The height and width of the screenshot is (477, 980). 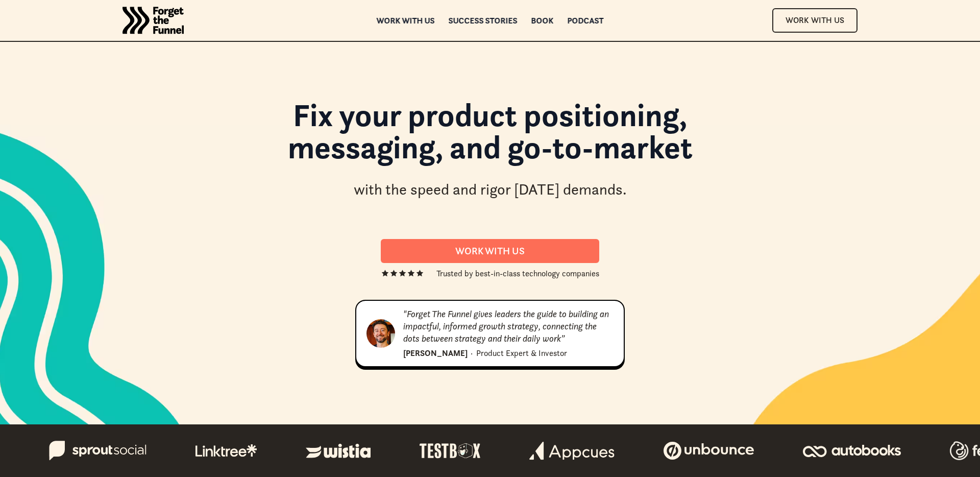 What do you see at coordinates (509, 327) in the screenshot?
I see `div: "Forget The Funnel gives leaders the guide to building an impactful, informed growth strategy, co...` at bounding box center [509, 327].